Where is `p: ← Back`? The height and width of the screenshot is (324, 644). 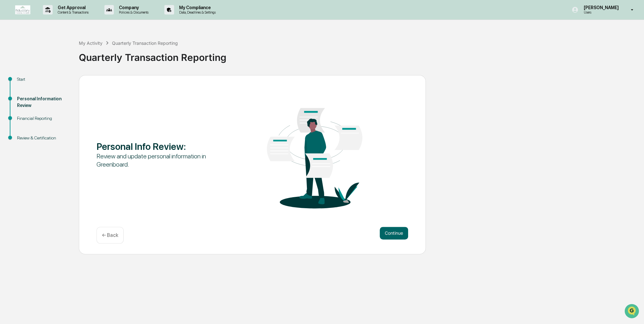
p: ← Back is located at coordinates (110, 235).